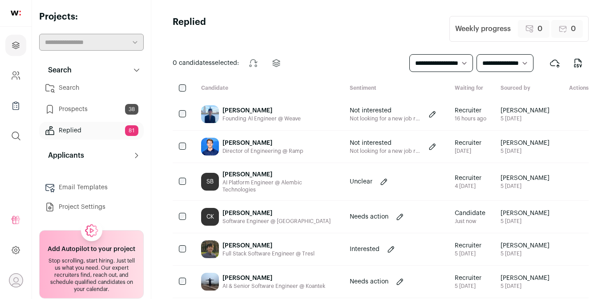 Image resolution: width=610 pixels, height=299 pixels. What do you see at coordinates (572, 89) in the screenshot?
I see `div: Actions` at bounding box center [572, 89].